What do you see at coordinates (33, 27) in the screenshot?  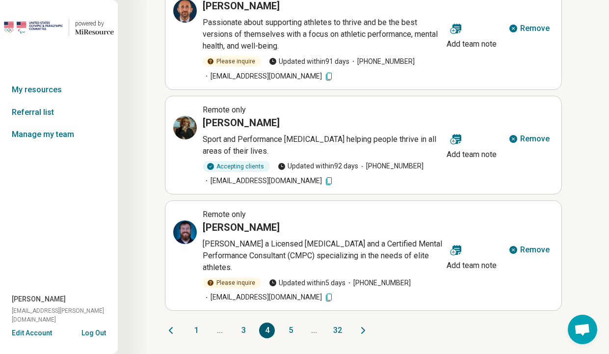 I see `img: USOPC` at bounding box center [33, 27].